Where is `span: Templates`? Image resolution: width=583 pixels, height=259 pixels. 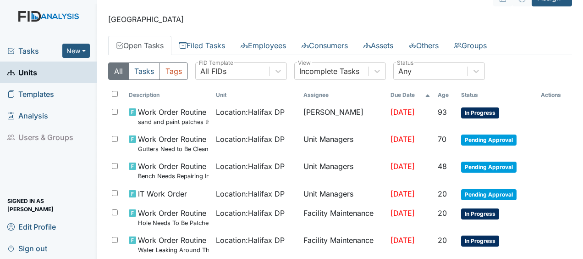
span: Templates is located at coordinates (31, 94).